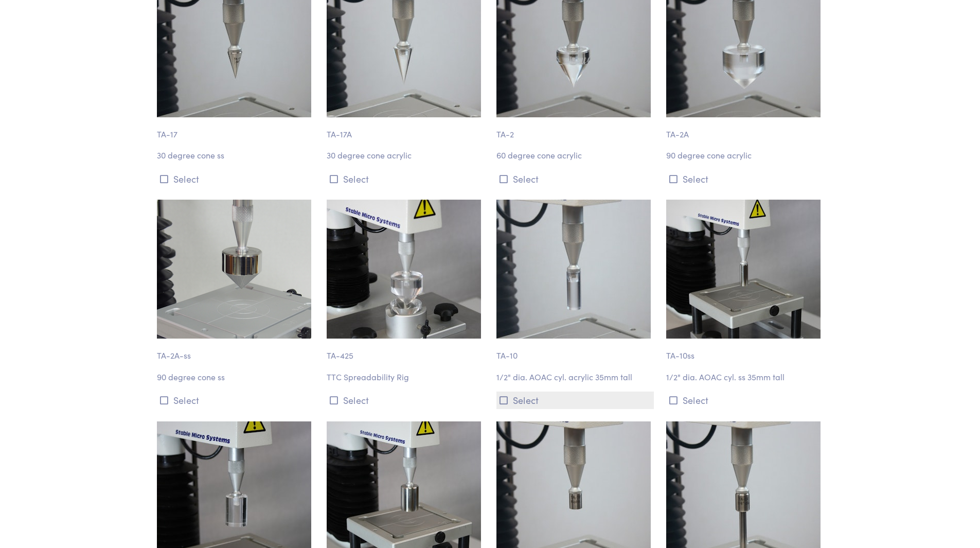 The height and width of the screenshot is (548, 980). What do you see at coordinates (405, 129) in the screenshot?
I see `p: TA-17A` at bounding box center [405, 129].